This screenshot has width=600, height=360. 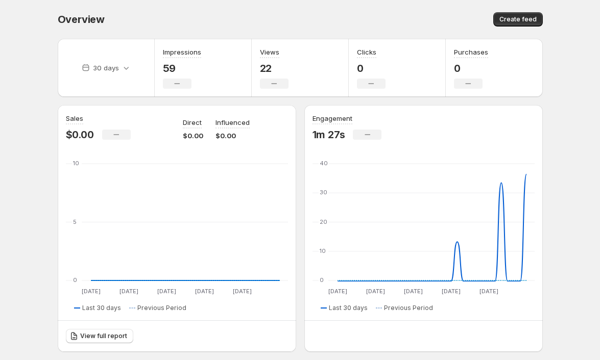 What do you see at coordinates (324, 163) in the screenshot?
I see `text: 40` at bounding box center [324, 163].